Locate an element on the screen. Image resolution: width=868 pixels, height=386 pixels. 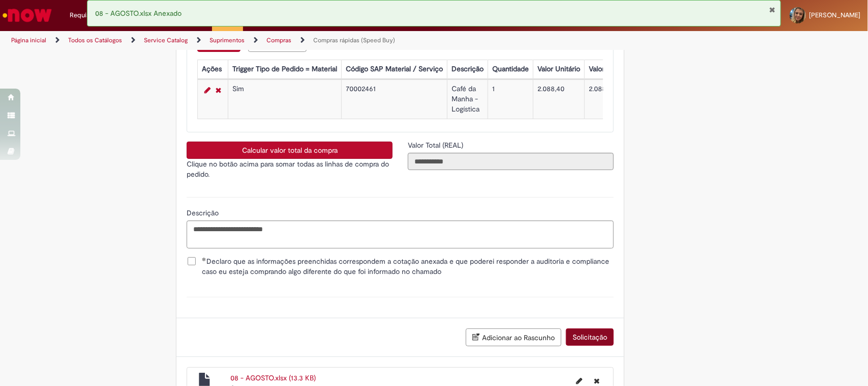
input: Valor Total (REAL) is located at coordinates (511, 161).